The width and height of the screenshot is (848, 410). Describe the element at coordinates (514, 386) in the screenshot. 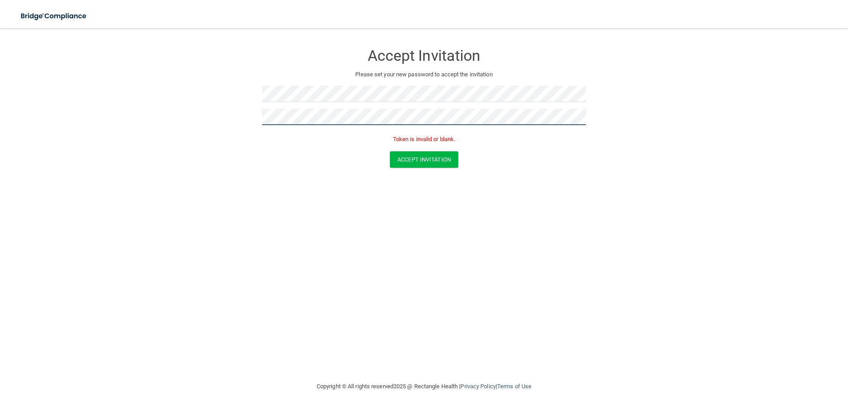

I see `a: Terms of Use` at that location.